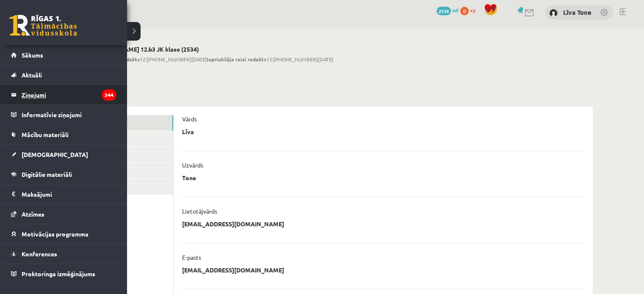 The width and height of the screenshot is (644, 294). What do you see at coordinates (63, 75) in the screenshot?
I see `a: Aktuāli` at bounding box center [63, 75].